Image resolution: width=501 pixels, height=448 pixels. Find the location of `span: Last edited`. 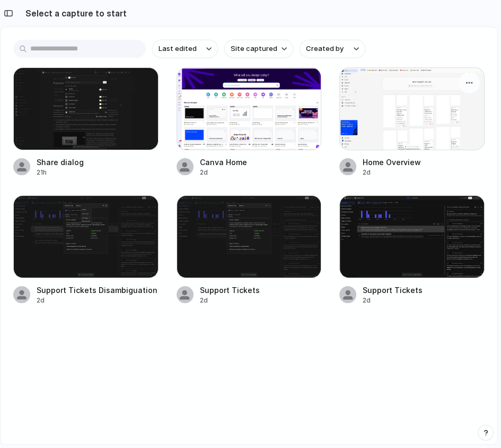

span: Last edited is located at coordinates (177, 48).